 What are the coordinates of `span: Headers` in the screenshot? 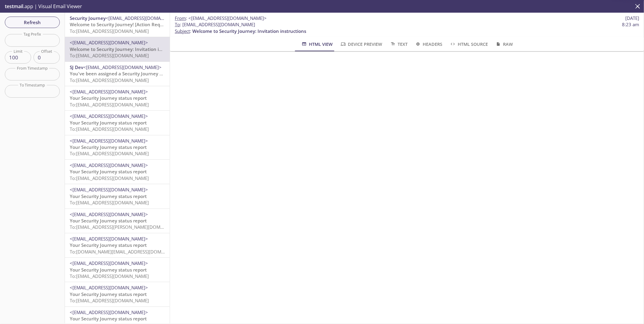 It's located at (428, 44).